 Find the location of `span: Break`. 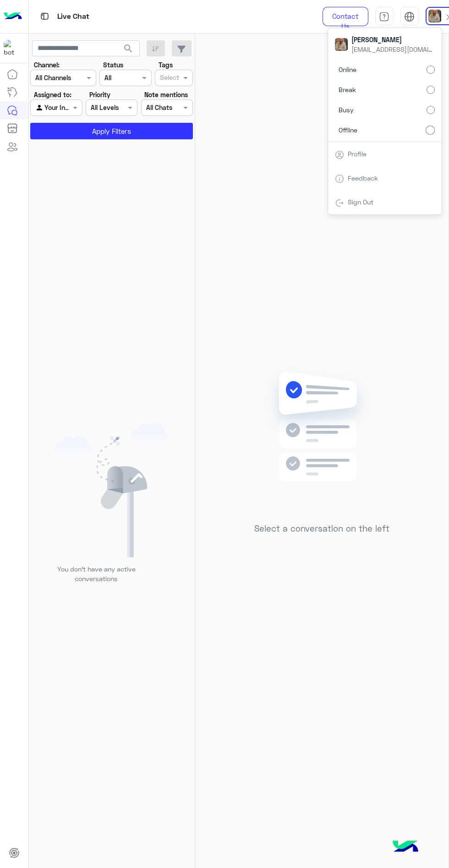

span: Break is located at coordinates (347, 89).